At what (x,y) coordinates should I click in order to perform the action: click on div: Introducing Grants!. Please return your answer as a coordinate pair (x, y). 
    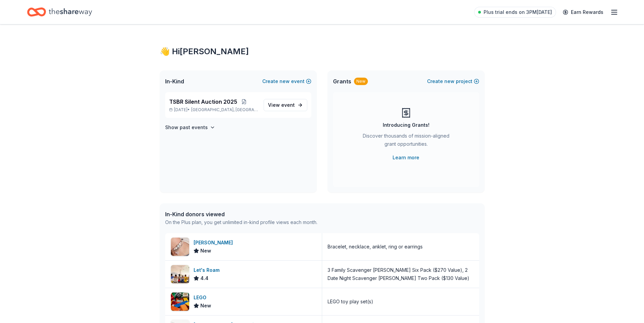
    Looking at the image, I should click on (406, 125).